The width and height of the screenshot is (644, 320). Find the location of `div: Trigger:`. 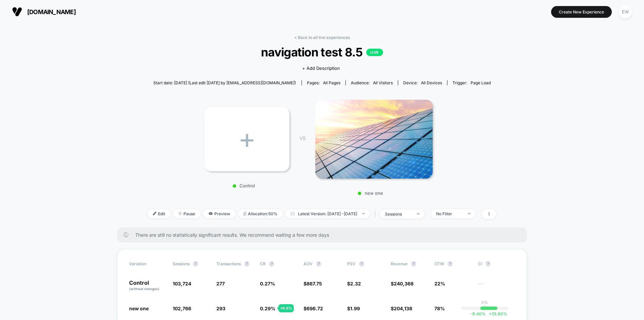

div: Trigger: is located at coordinates (471, 83).